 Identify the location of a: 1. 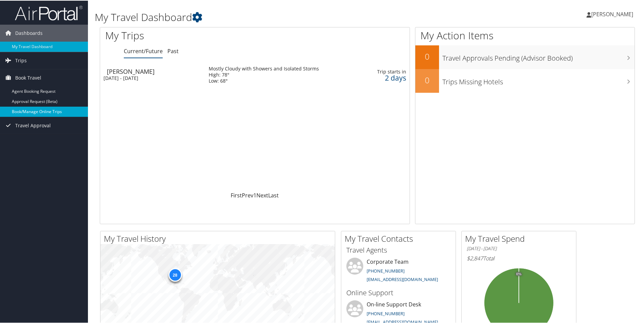
(254, 194).